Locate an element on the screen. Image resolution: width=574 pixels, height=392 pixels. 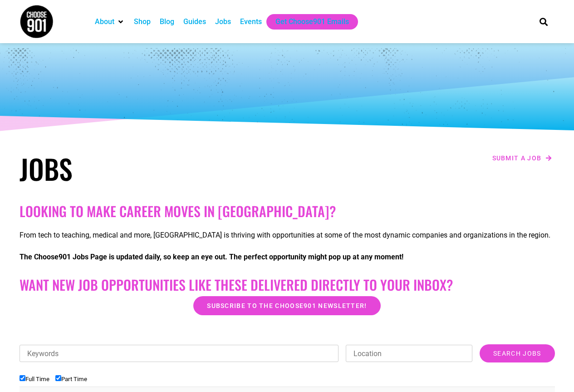
a: Guides is located at coordinates (195, 22).